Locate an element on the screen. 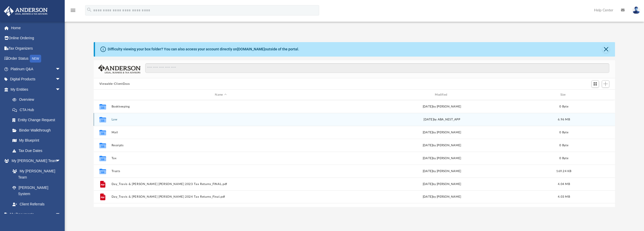 This screenshot has height=231, width=644. button: Tax is located at coordinates (221, 158).